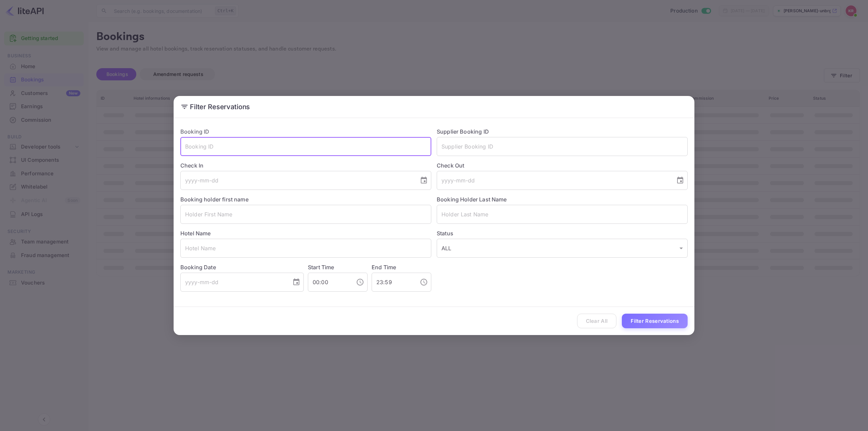 This screenshot has height=431, width=868. What do you see at coordinates (195, 234) in the screenshot?
I see `label: Hotel Name` at bounding box center [195, 234].